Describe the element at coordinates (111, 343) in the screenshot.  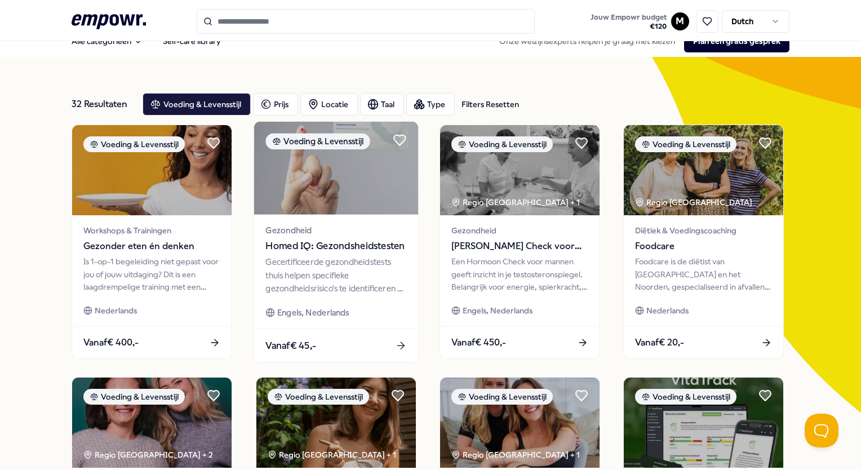
I see `span: Vanaf € 400,-` at that location.